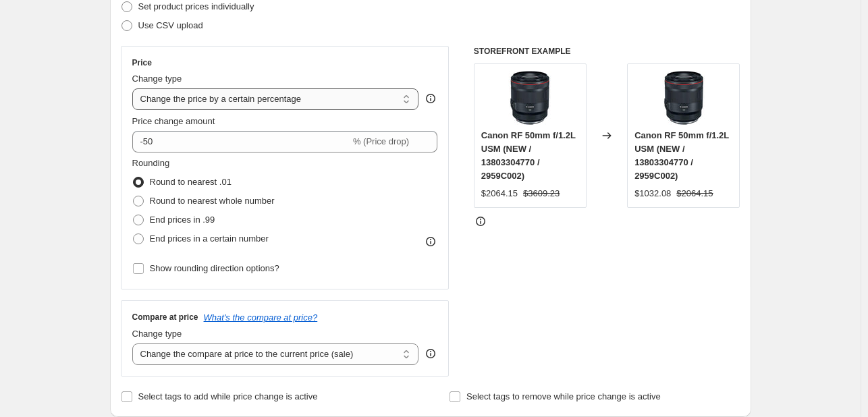 The width and height of the screenshot is (868, 417). What do you see at coordinates (174, 121) in the screenshot?
I see `span: Price change amount` at bounding box center [174, 121].